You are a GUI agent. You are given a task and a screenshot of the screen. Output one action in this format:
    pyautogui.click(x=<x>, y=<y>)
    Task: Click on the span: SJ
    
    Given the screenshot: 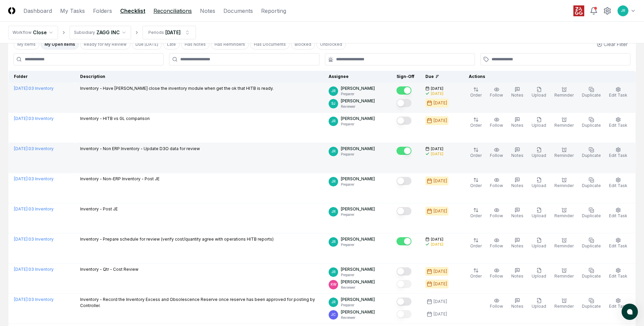 What is the action you would take?
    pyautogui.click(x=333, y=103)
    